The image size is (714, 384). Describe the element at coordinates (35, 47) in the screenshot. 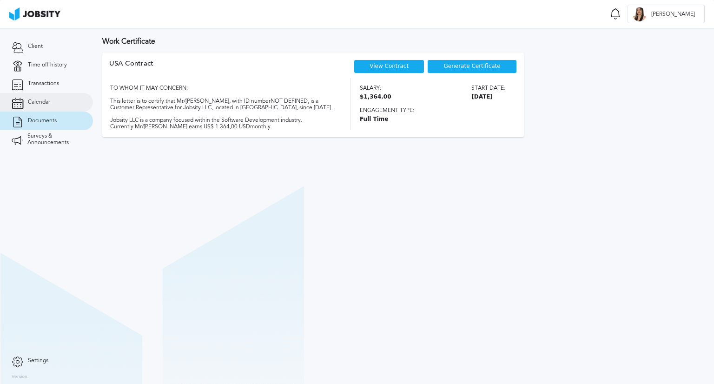

I see `span: Client` at that location.